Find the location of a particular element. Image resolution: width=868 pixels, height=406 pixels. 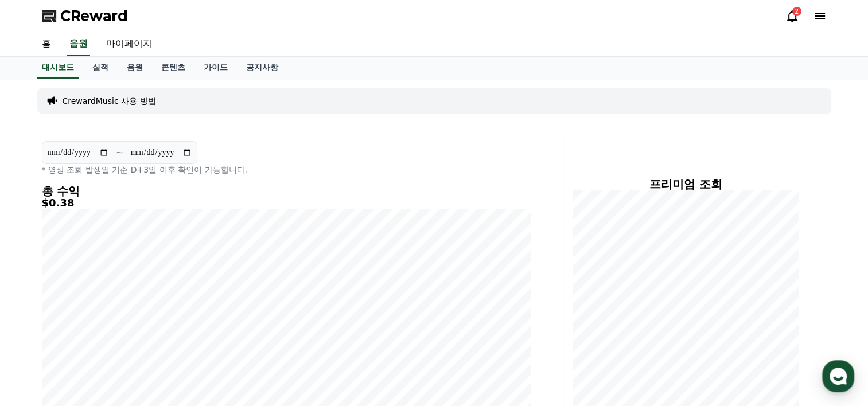

a: 콘텐츠 is located at coordinates (173, 68).